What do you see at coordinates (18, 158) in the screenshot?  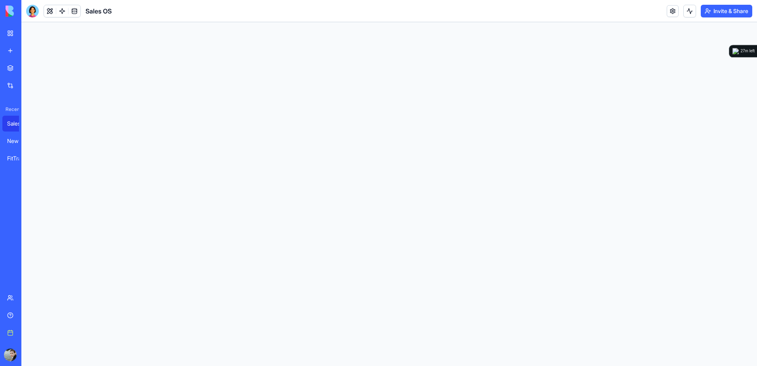 I see `a: FitTracker Pro` at bounding box center [18, 158].